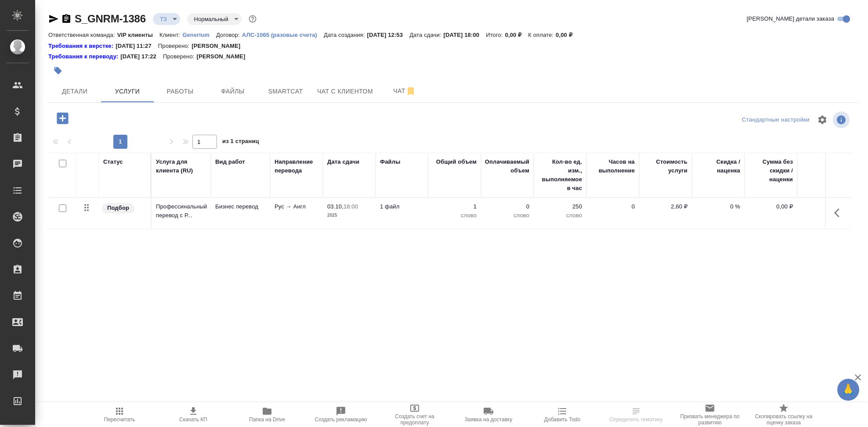 This screenshot has height=427, width=868. What do you see at coordinates (181, 211) in the screenshot?
I see `p: Профессинальный перевод с Р...` at bounding box center [181, 211].